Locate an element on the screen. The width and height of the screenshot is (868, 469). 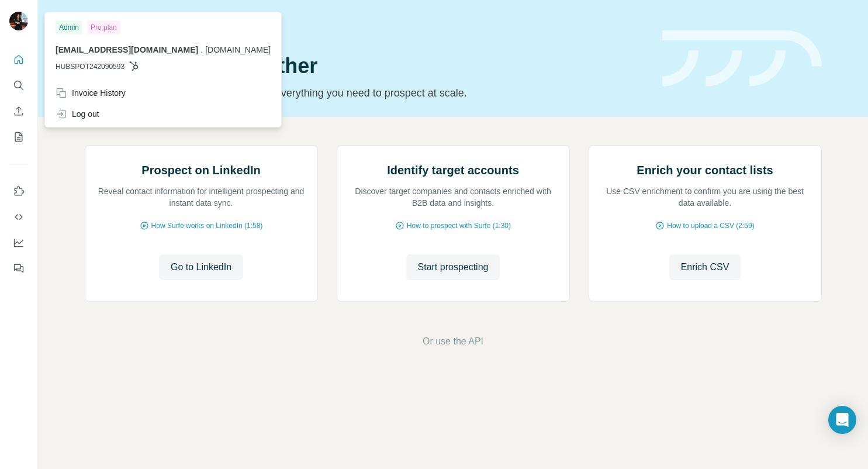
span: Start prospecting is located at coordinates (453, 267).